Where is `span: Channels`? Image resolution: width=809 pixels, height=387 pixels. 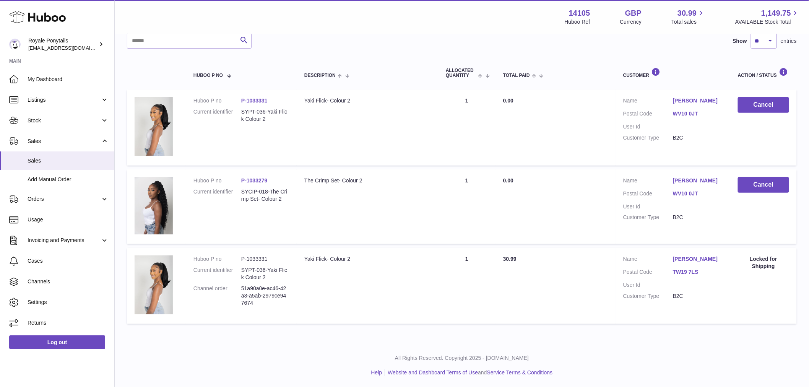
span: Channels is located at coordinates (68, 281).